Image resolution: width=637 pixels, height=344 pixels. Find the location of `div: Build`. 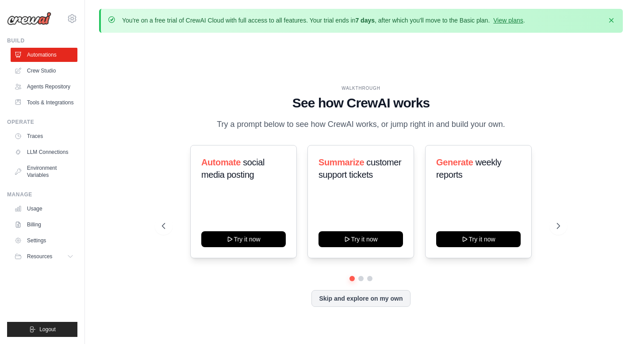

div: Build is located at coordinates (42, 41).